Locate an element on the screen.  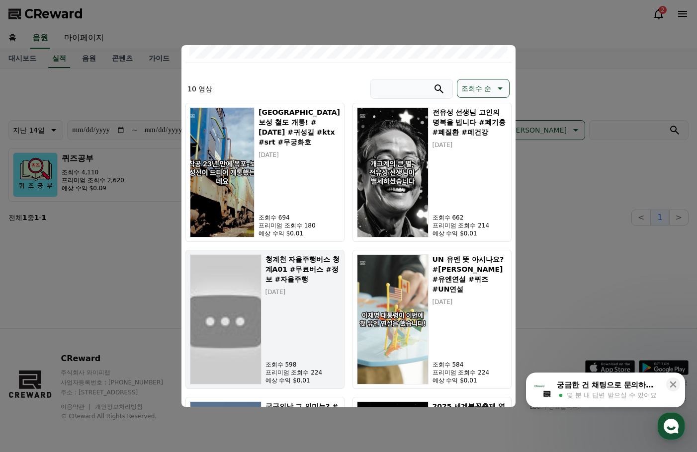
p: 10 영상 is located at coordinates (200, 89).